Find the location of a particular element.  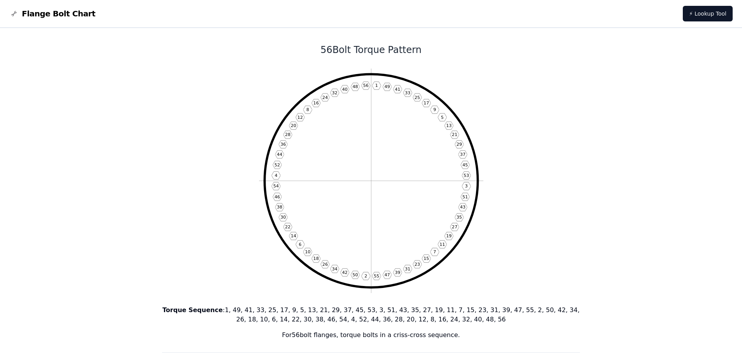

text: 14 is located at coordinates (293, 236).